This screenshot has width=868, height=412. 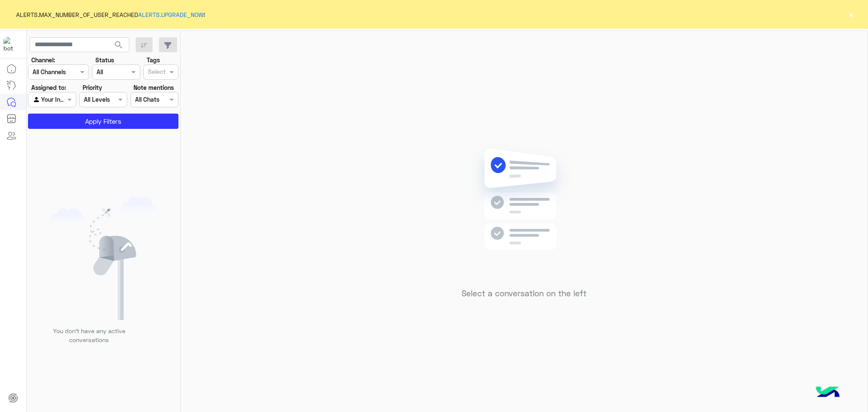 I want to click on button: Apply Filters, so click(x=103, y=121).